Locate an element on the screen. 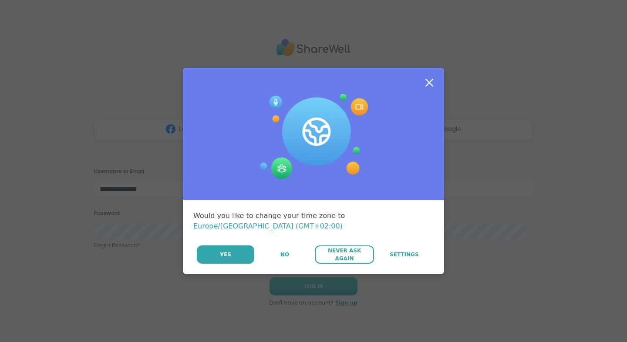 This screenshot has width=627, height=342. button: No is located at coordinates (284, 255).